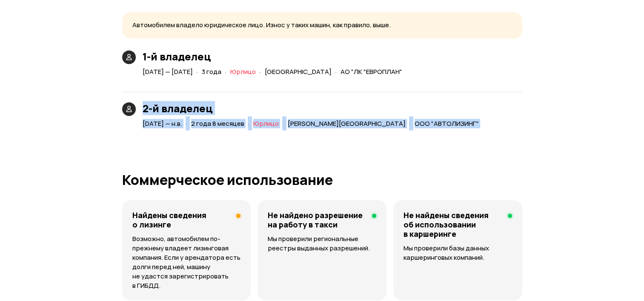 The height and width of the screenshot is (301, 644). Describe the element at coordinates (187, 263) in the screenshot. I see `p: Возможно, автомобилем по-прежнему владеет лизинговая компания. Если у арендатора есть долги перед...` at that location.